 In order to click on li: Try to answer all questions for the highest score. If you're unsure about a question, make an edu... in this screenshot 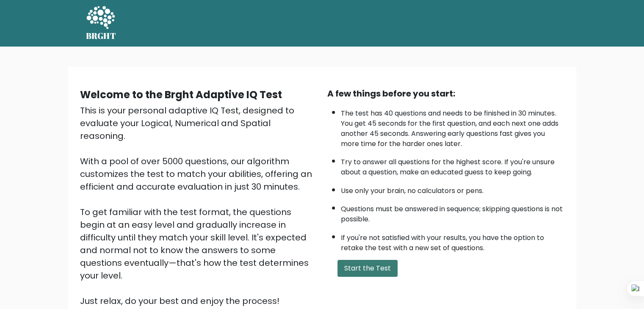, I will do `click(453, 165)`.